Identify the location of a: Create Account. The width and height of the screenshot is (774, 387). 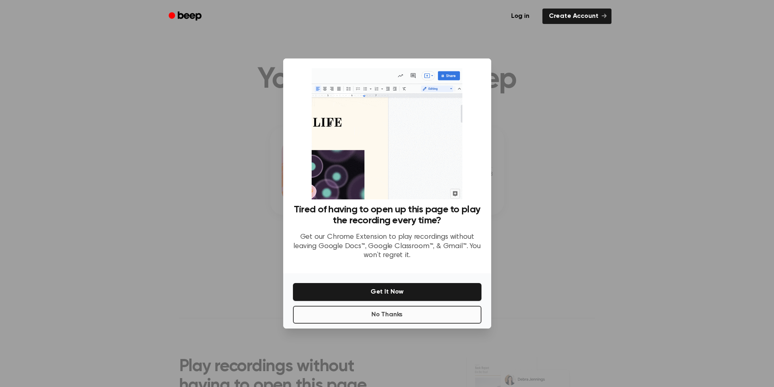
(577, 16).